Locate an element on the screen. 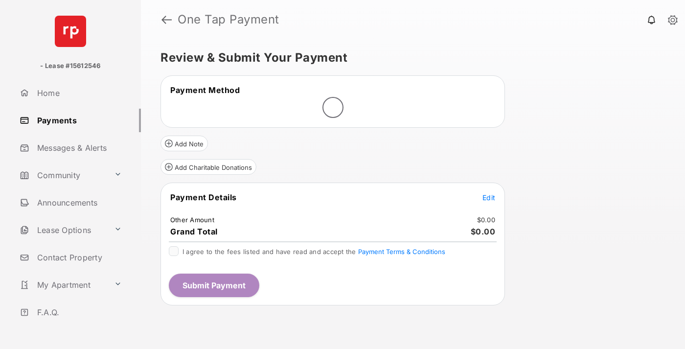 Image resolution: width=685 pixels, height=349 pixels. td: $0.00 is located at coordinates (486, 220).